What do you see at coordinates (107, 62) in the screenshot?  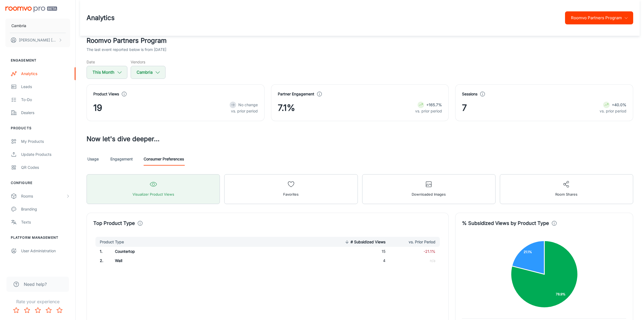 I see `h5: Date` at bounding box center [107, 62].